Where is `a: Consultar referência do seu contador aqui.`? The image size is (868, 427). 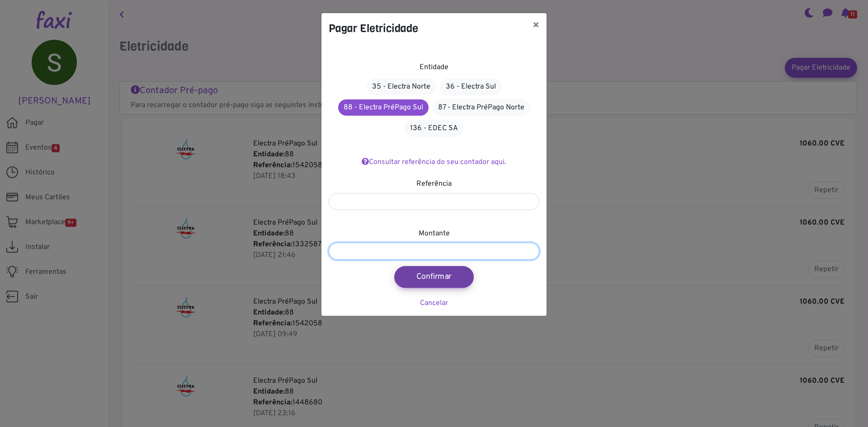 a: Consultar referência do seu contador aqui. is located at coordinates (434, 162).